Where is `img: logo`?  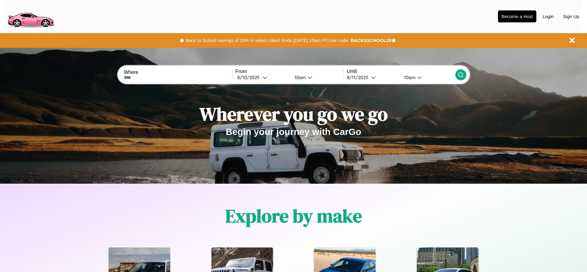 img: logo is located at coordinates (30, 16).